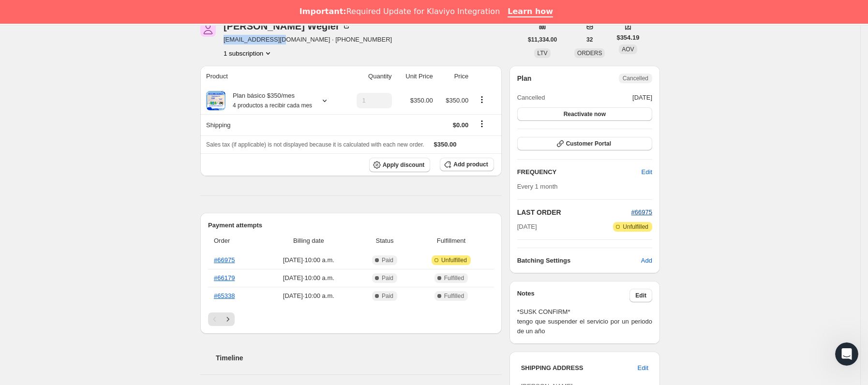 The height and width of the screenshot is (385, 868). I want to click on span: ORDERS, so click(589, 53).